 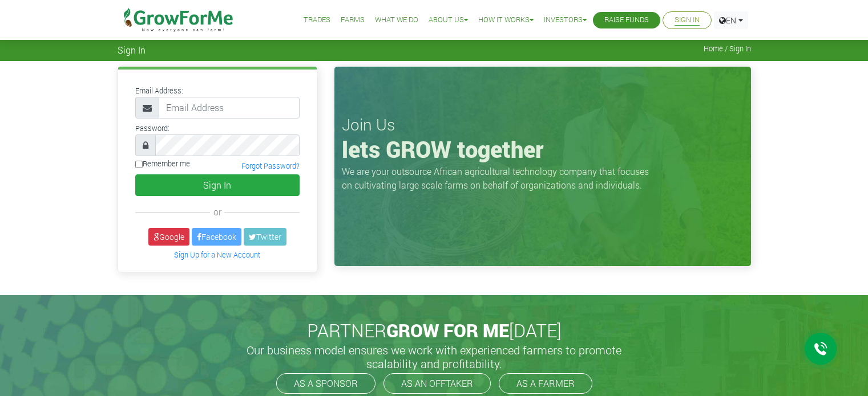 What do you see at coordinates (352, 20) in the screenshot?
I see `a: Farms` at bounding box center [352, 20].